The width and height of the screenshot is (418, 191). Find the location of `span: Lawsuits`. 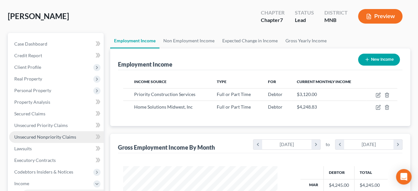

span: Lawsuits is located at coordinates (23, 149).